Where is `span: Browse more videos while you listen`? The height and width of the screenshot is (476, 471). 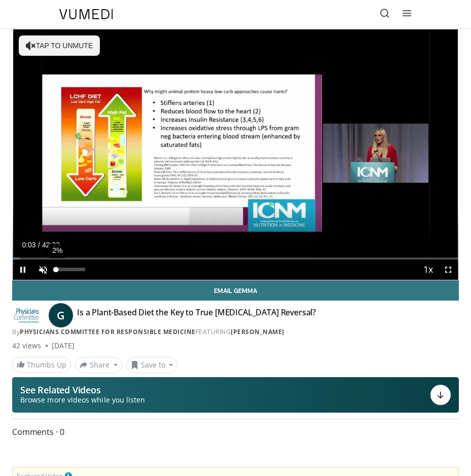
span: Browse more videos while you listen is located at coordinates (82, 400).